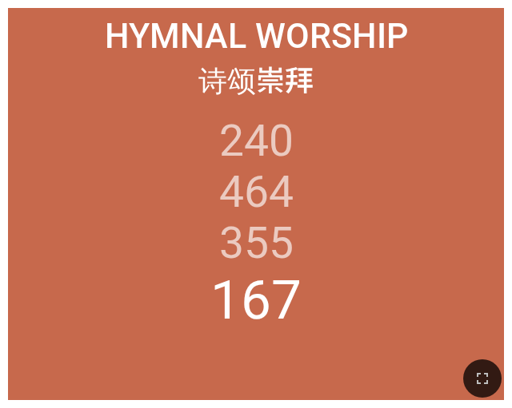  What do you see at coordinates (256, 300) in the screenshot?
I see `li: 167` at bounding box center [256, 300].